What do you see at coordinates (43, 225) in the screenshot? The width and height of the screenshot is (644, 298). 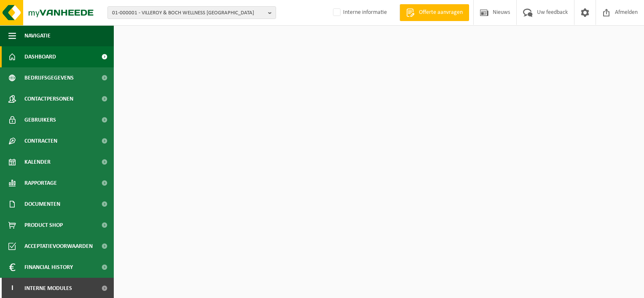 I see `span: Product Shop` at bounding box center [43, 225].